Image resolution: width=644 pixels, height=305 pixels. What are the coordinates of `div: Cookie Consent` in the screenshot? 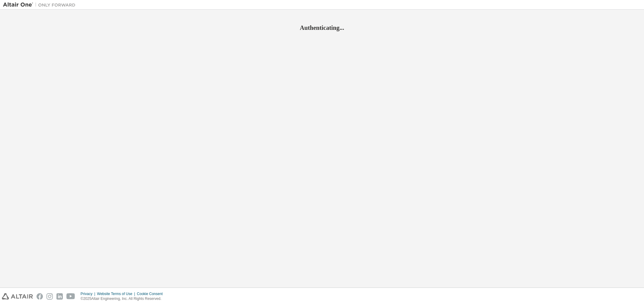 It's located at (152, 294).